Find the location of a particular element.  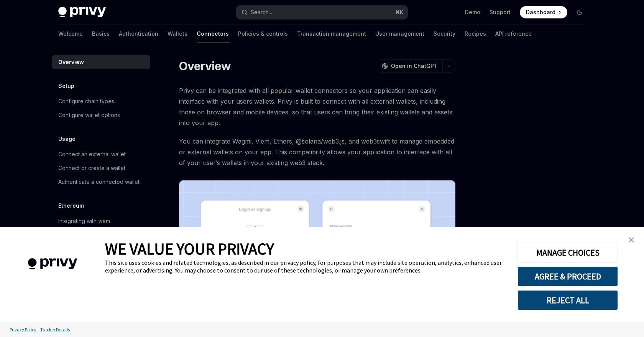

div: Connect an external wallet is located at coordinates (92, 154).